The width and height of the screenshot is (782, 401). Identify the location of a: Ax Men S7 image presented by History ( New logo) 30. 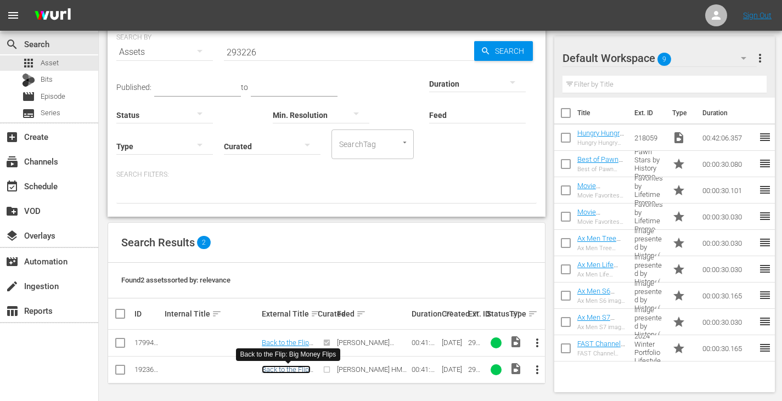
(598, 334).